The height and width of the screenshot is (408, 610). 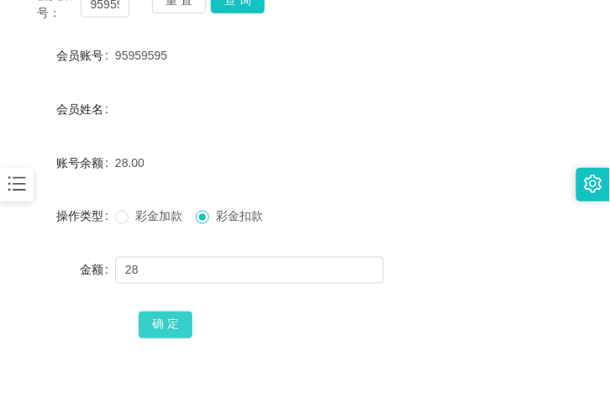 What do you see at coordinates (97, 271) in the screenshot?
I see `label: 金额` at bounding box center [97, 271].